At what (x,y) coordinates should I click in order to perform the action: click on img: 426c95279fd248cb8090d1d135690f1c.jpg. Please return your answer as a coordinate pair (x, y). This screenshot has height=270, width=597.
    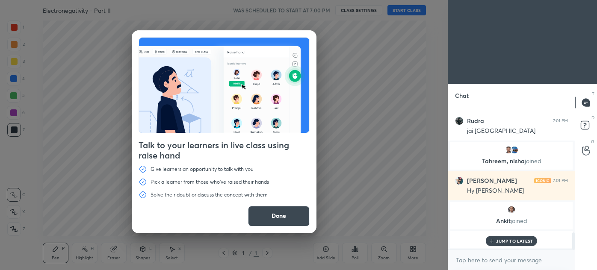
    Looking at the image, I should click on (509, 150).